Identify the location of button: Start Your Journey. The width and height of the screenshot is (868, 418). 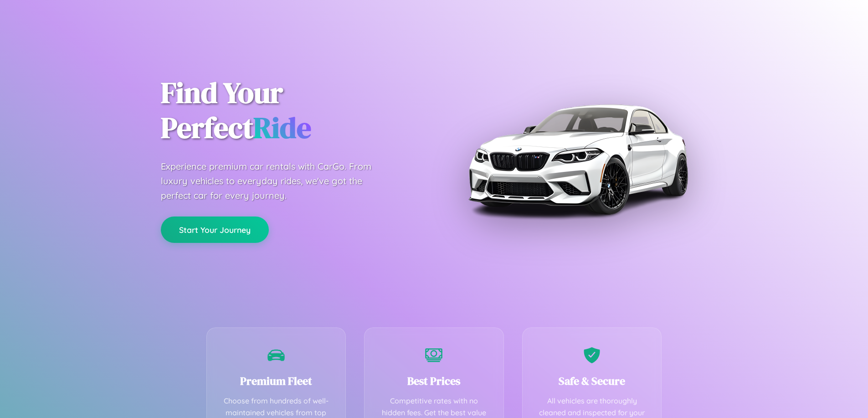
(215, 230).